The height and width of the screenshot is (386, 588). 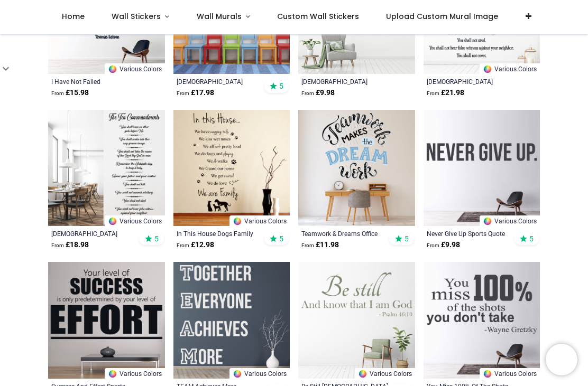 What do you see at coordinates (445, 93) in the screenshot?
I see `strong: £ 21.98` at bounding box center [445, 93].